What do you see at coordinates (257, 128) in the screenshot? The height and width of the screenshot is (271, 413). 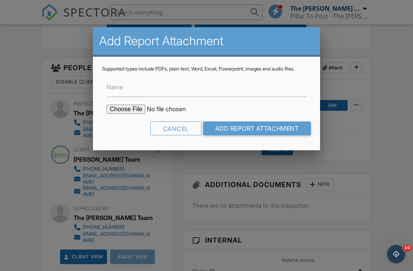 I see `input: Add Report Attachment` at bounding box center [257, 128].